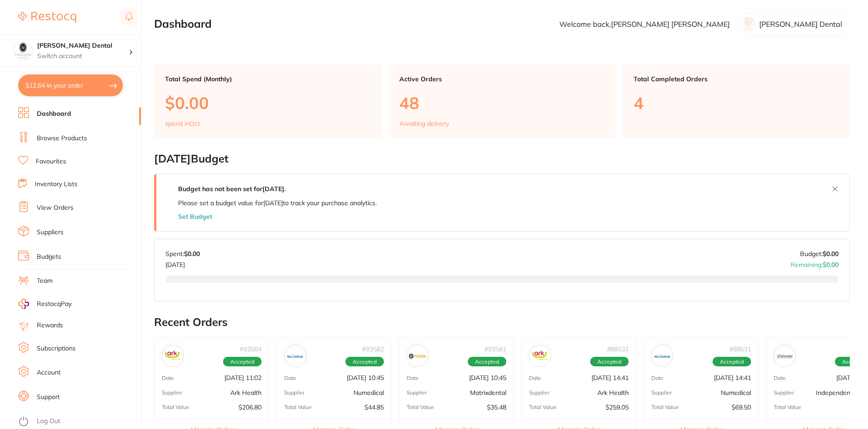 This screenshot has height=429, width=868. What do you see at coordinates (502, 79) in the screenshot?
I see `p: Active Orders` at bounding box center [502, 79].